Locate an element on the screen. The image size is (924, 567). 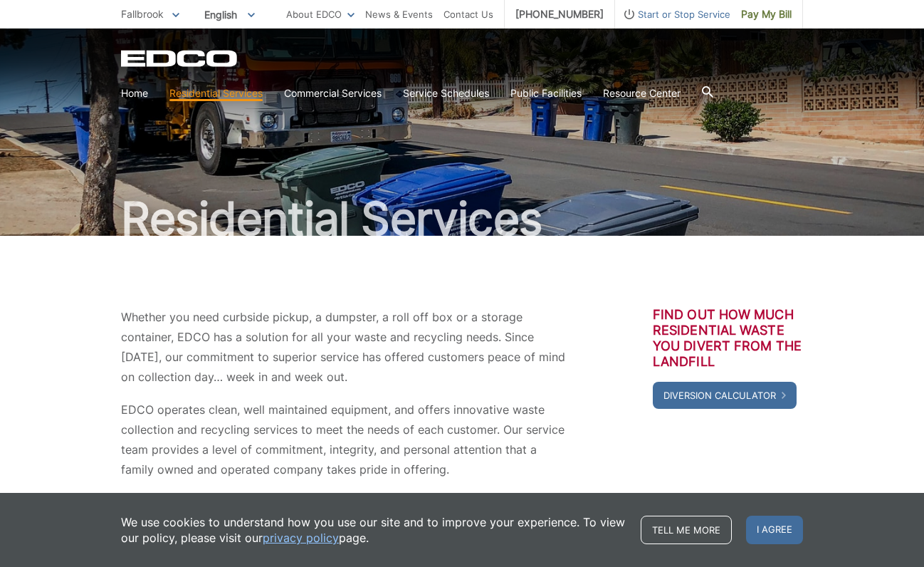
a: EDCD logo. Return to the homepage. is located at coordinates (180, 59).